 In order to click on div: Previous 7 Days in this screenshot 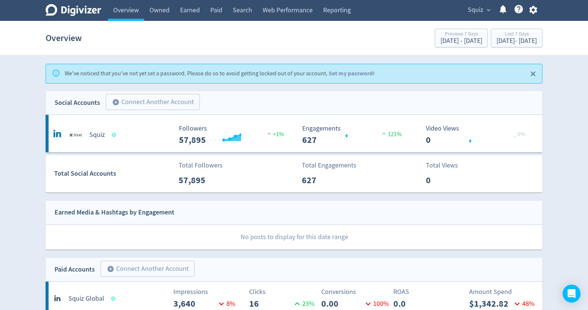, I will do `click(461, 34)`.